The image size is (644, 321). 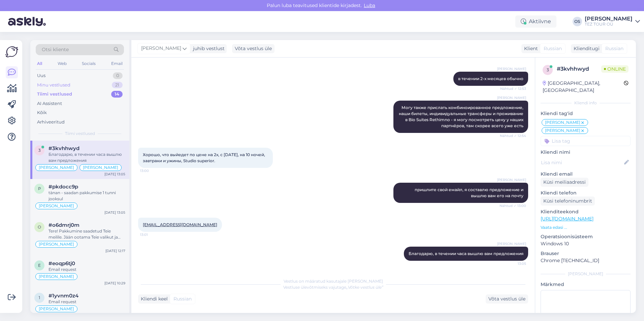 I want to click on span: Nähtud ✓ 13:00, so click(x=513, y=206).